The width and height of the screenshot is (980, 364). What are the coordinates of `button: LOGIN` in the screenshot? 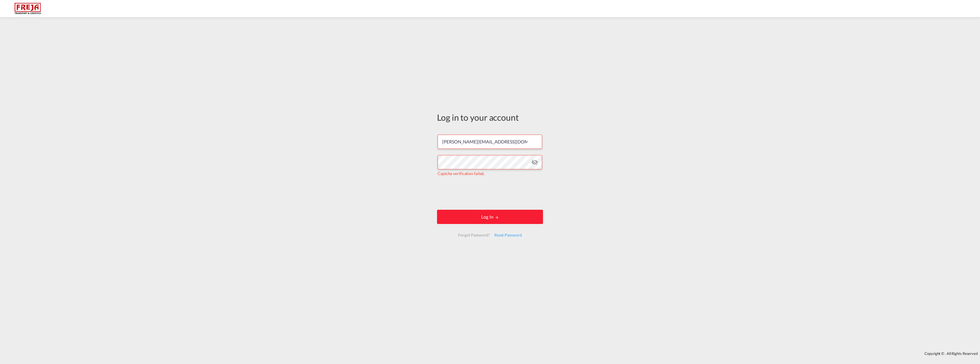 It's located at (490, 217).